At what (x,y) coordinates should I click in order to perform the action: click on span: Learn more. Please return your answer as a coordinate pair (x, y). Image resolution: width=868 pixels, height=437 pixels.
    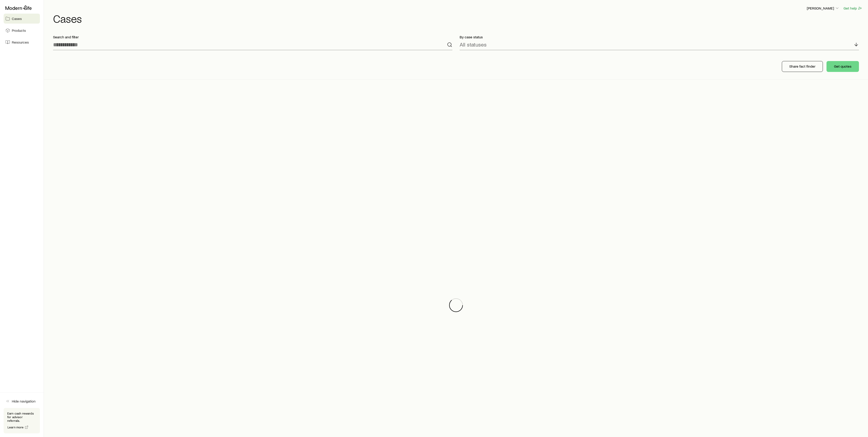
    Looking at the image, I should click on (15, 427).